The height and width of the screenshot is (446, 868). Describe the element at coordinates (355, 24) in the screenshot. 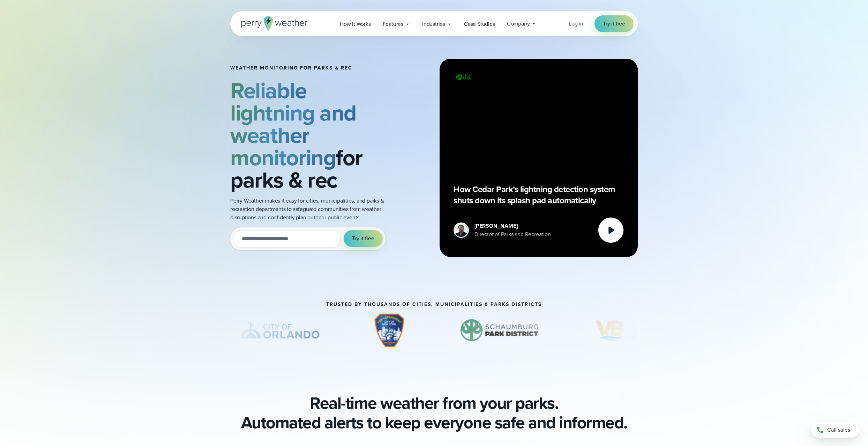

I see `a: How it Works` at that location.